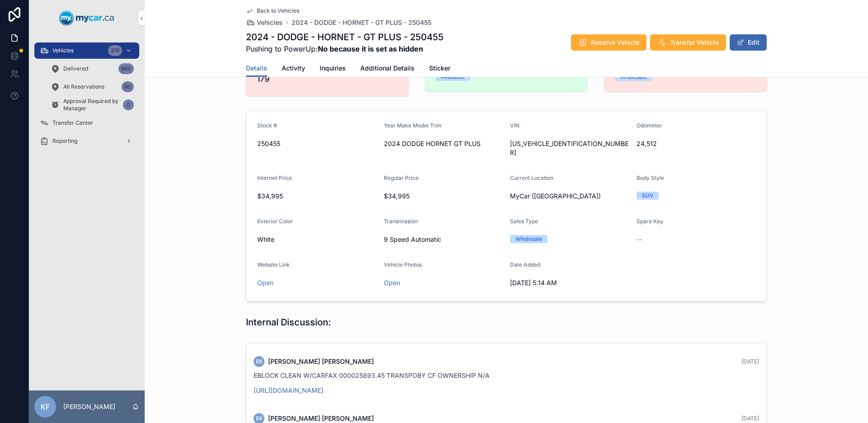  I want to click on div: scrollable content, so click(87, 99).